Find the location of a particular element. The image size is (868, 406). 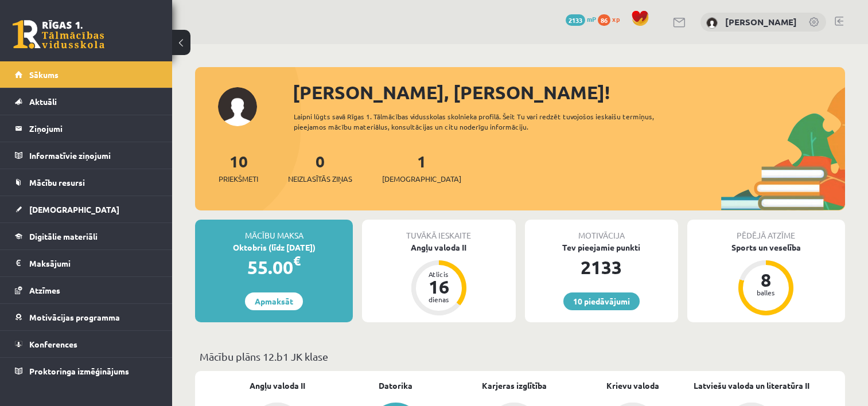

a: Karjeras izglītība is located at coordinates (514, 385).